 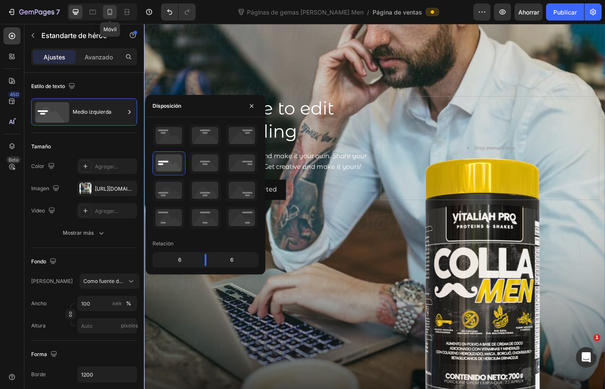 What do you see at coordinates (14, 94) in the screenshot?
I see `font: 450` at bounding box center [14, 94].